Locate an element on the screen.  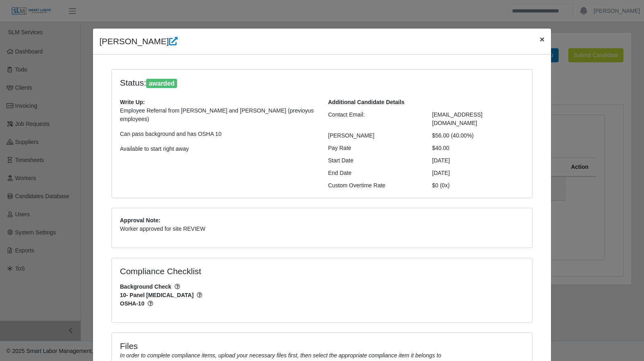
span: Background Check is located at coordinates (322, 287).